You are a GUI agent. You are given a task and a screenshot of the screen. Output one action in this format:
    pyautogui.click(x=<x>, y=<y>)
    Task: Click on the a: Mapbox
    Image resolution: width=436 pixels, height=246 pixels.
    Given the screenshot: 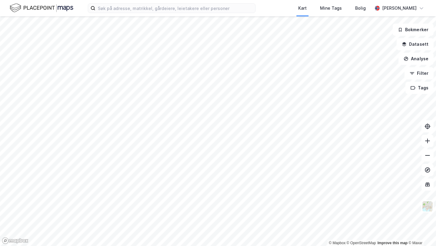 What is the action you would take?
    pyautogui.click(x=337, y=243)
    